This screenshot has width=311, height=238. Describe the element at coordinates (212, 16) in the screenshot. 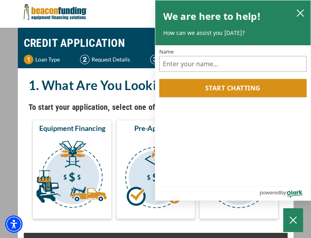

I see `h2: We are here to help!` at that location.